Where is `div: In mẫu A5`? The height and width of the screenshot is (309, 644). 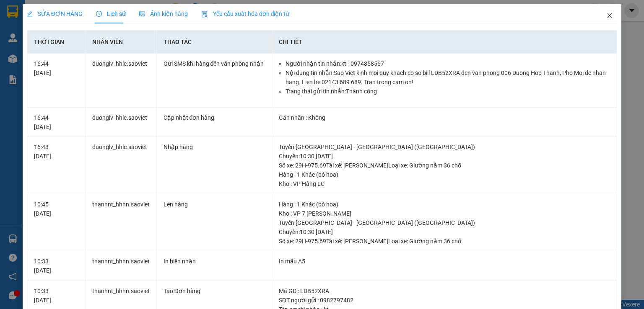 div: In mẫu A5 is located at coordinates (444, 261).